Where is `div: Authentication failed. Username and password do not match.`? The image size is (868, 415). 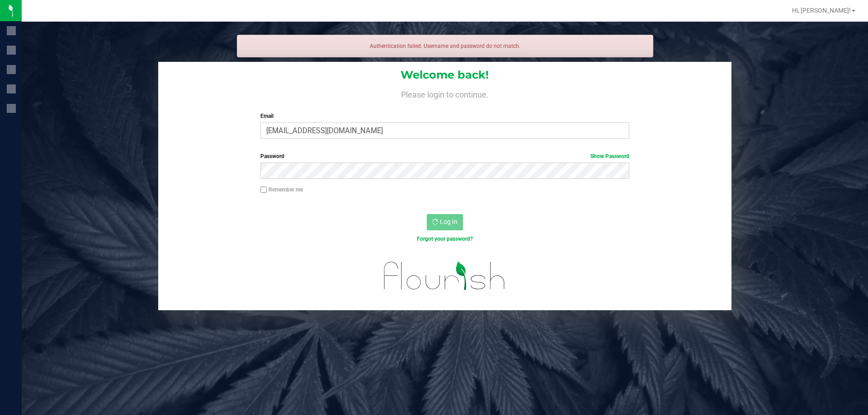 div: Authentication failed. Username and password do not match. is located at coordinates (445, 46).